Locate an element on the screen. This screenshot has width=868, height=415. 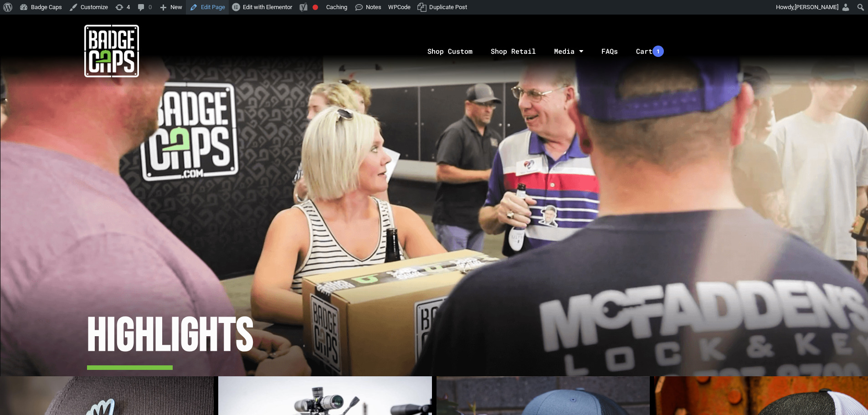
div: Focus keyphrase not set is located at coordinates (316, 7).